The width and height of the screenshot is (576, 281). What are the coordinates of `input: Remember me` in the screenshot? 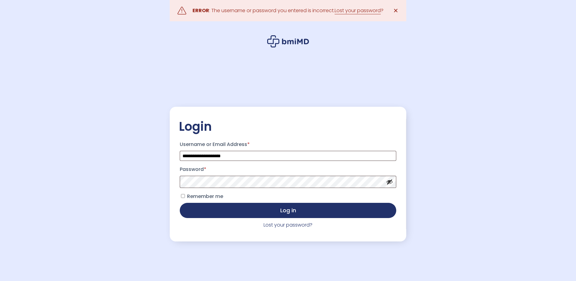 It's located at (183, 196).